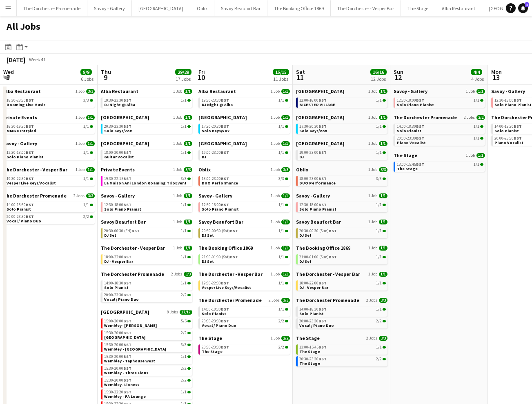 Image resolution: width=532 pixels, height=404 pixels. I want to click on a: 19:30-23:30BST1/1DJ Night @ Alba, so click(147, 102).